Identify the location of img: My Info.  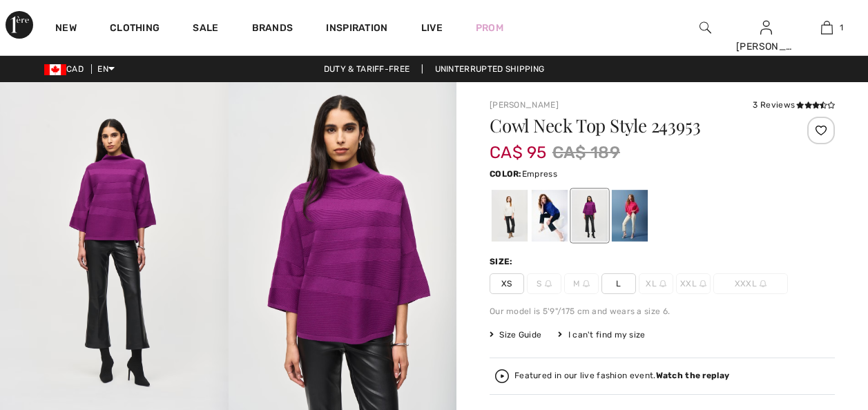
(766, 28).